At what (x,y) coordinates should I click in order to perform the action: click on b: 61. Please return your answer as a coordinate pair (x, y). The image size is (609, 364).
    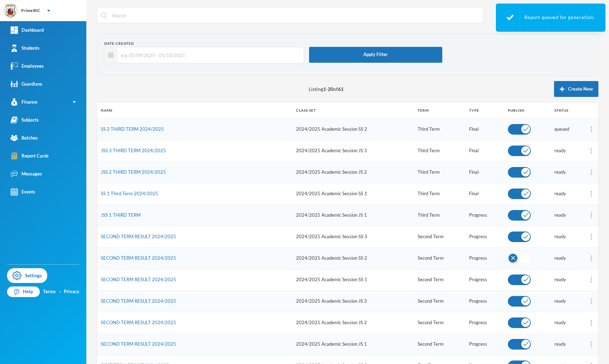
    Looking at the image, I should click on (341, 89).